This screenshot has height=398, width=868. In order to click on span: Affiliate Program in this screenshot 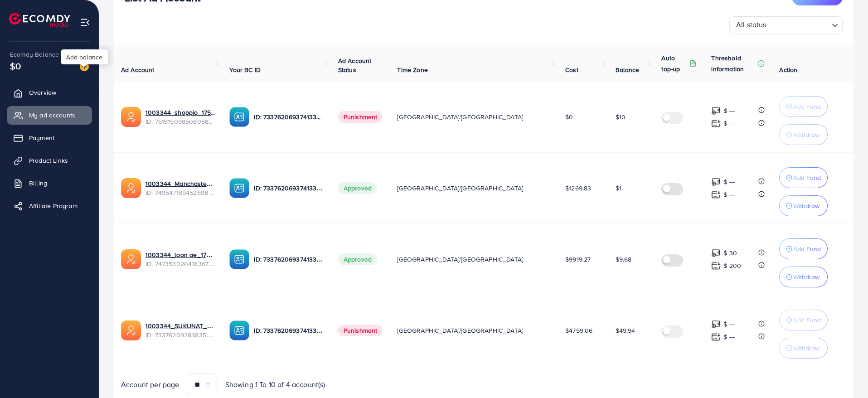, I will do `click(53, 206)`.